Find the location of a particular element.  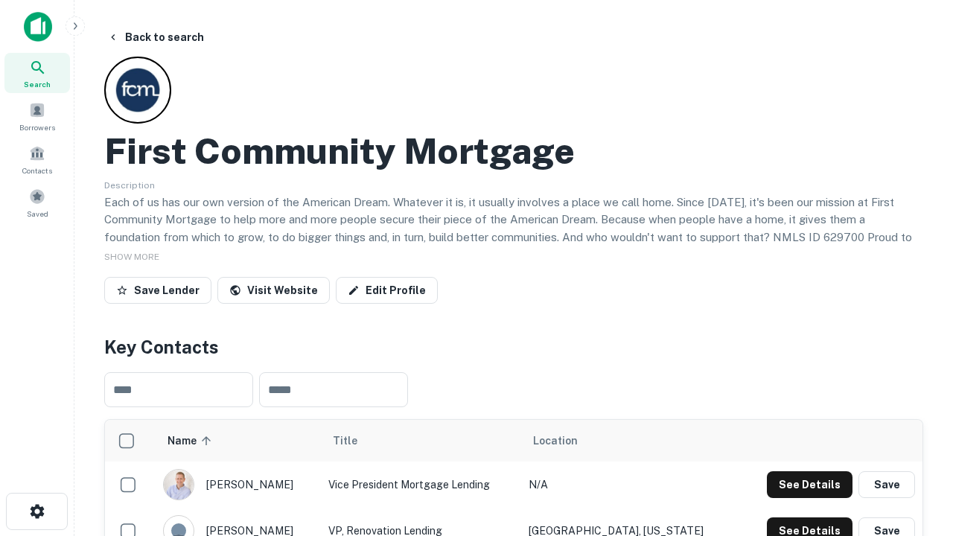

button: See Details is located at coordinates (809, 484).